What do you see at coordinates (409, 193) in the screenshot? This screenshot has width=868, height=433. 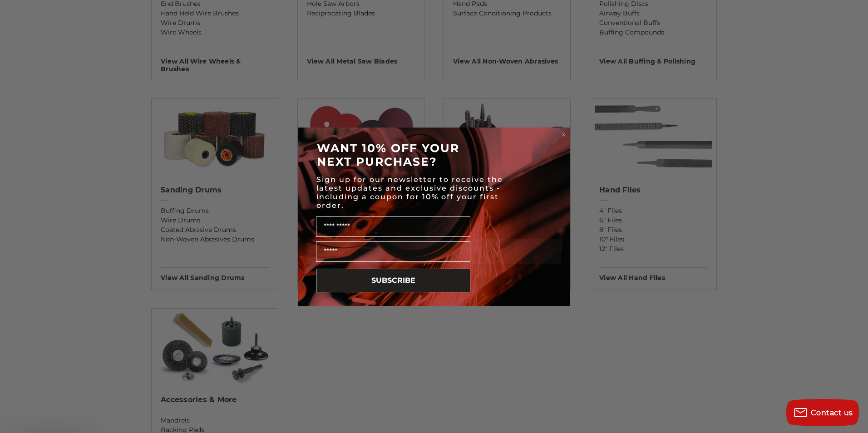 I see `span: Sign up for our newsletter to receive the latest updates and exclusive discounts - including a co...` at bounding box center [409, 193].